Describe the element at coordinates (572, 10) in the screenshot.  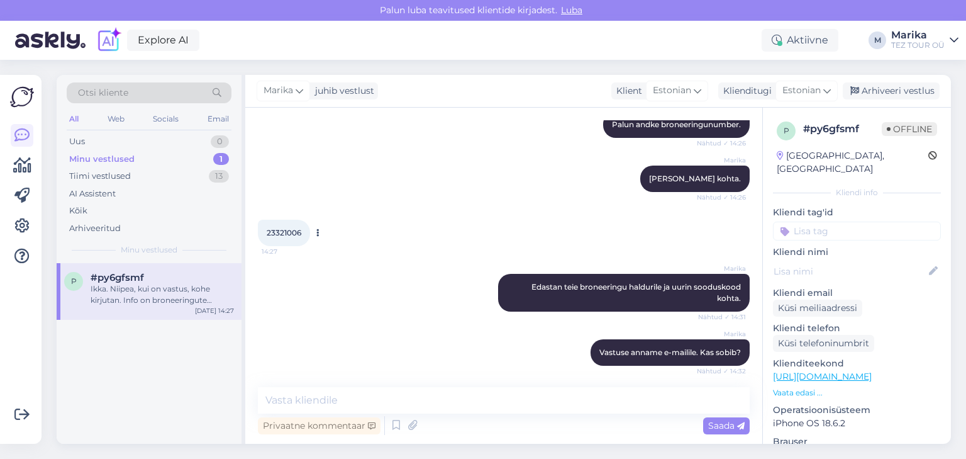
I see `span: Luba` at that location.